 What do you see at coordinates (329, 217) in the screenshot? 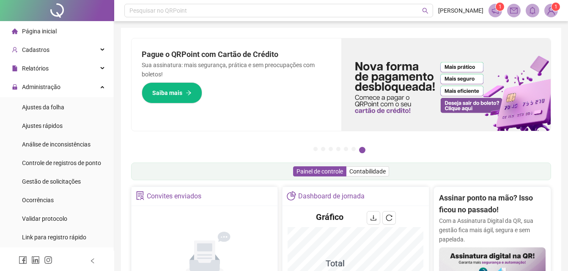
I see `h4: Gráfico` at bounding box center [329, 217].